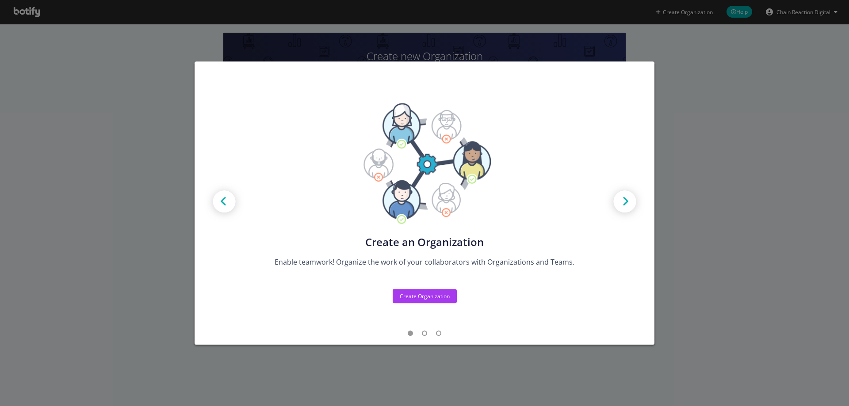  What do you see at coordinates (625, 202) in the screenshot?
I see `img: Next arrow` at bounding box center [625, 202].